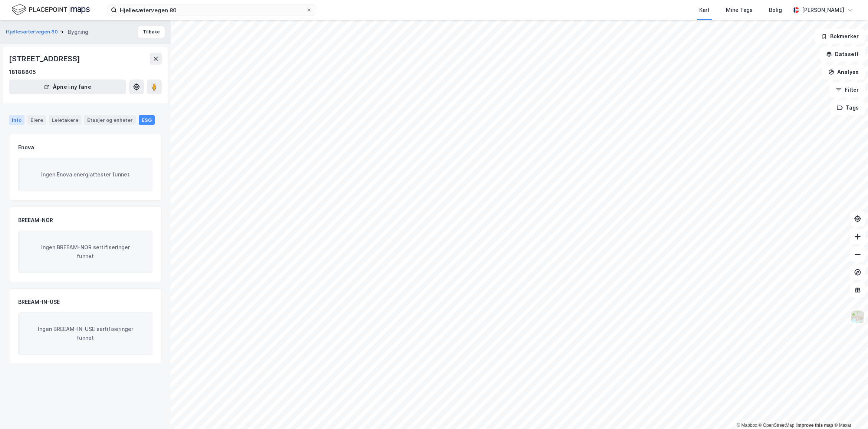  What do you see at coordinates (775, 10) in the screenshot?
I see `div: Bolig` at bounding box center [775, 10].